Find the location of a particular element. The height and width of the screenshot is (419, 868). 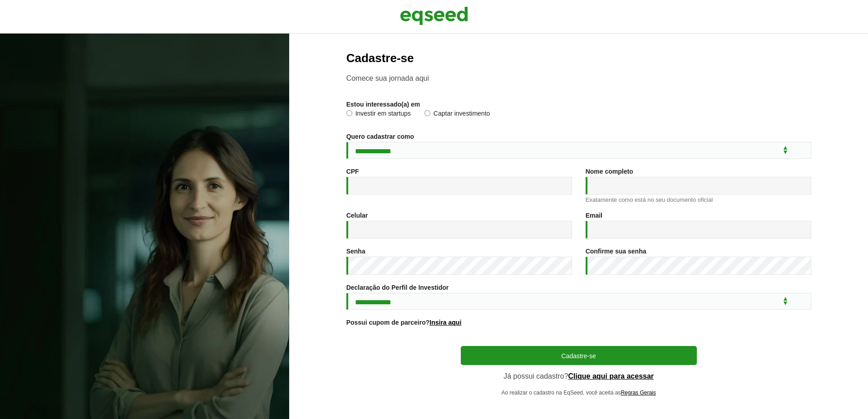

p: Já possui cadastro? is located at coordinates (579, 376).